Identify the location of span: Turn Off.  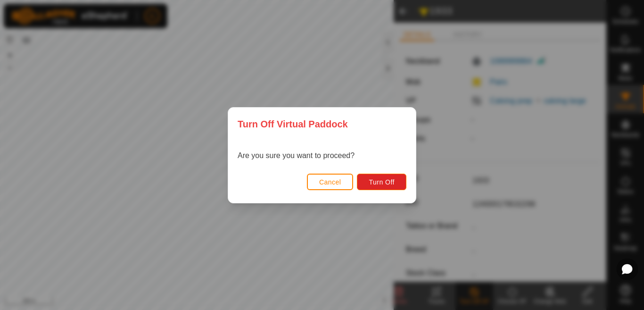
(381, 182).